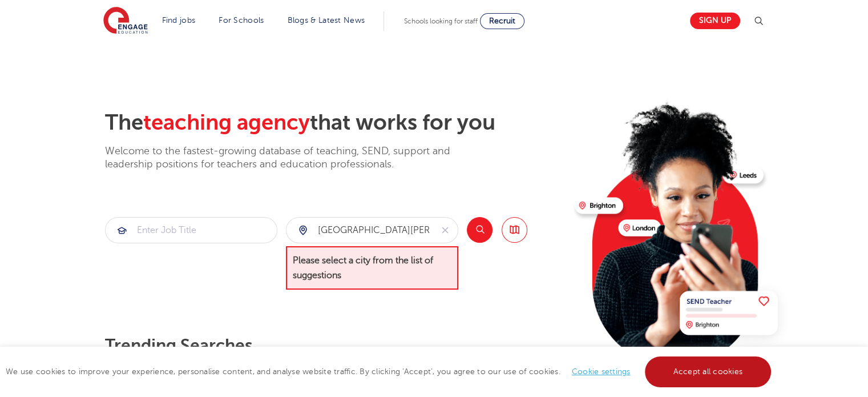 Image resolution: width=868 pixels, height=397 pixels. What do you see at coordinates (708, 372) in the screenshot?
I see `a: Accept all cookies` at bounding box center [708, 372].